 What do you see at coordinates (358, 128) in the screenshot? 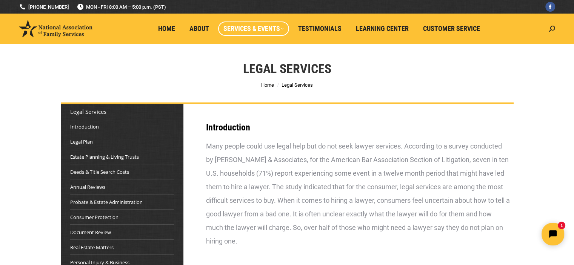
I see `h3: Introduction` at bounding box center [358, 128].